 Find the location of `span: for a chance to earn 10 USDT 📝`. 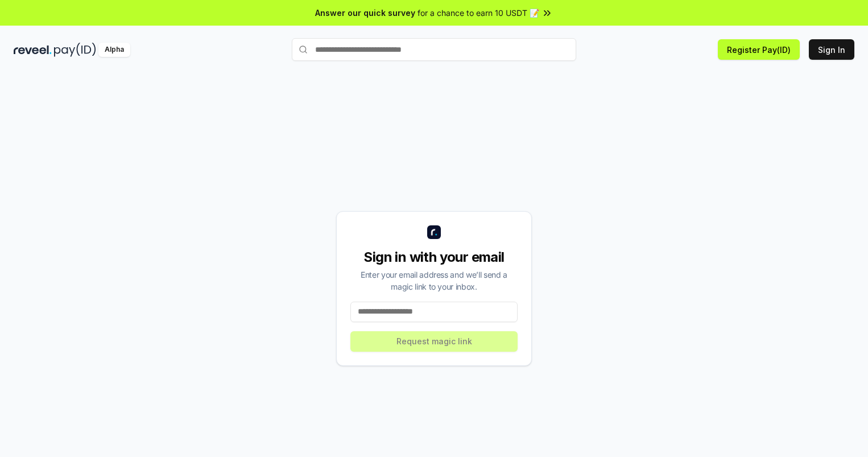

span: for a chance to earn 10 USDT 📝 is located at coordinates (478, 12).